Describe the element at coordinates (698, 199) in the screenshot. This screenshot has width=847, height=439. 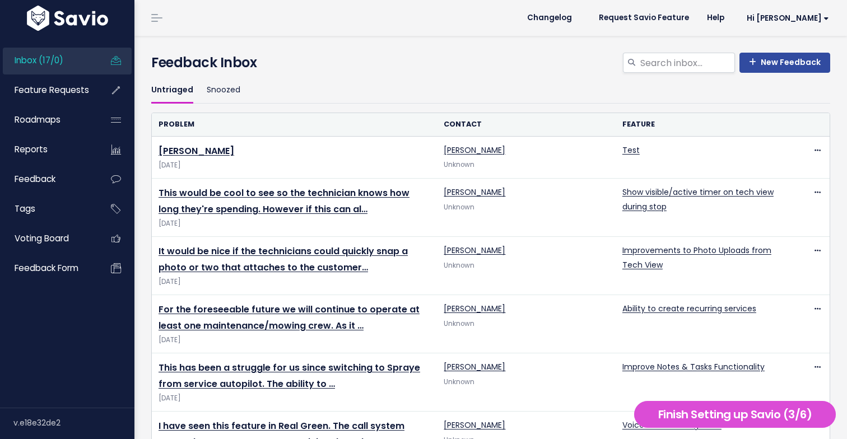
I see `a: Show visible/active timer on tech view during stop` at that location.